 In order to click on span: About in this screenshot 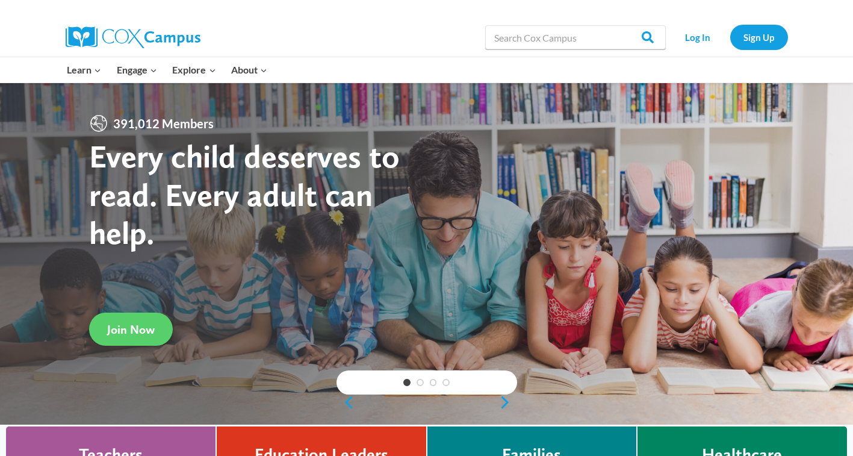, I will do `click(249, 70)`.